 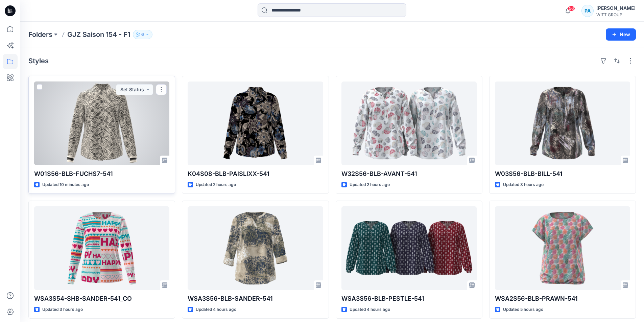 I want to click on div: WITT GROUP, so click(x=616, y=15).